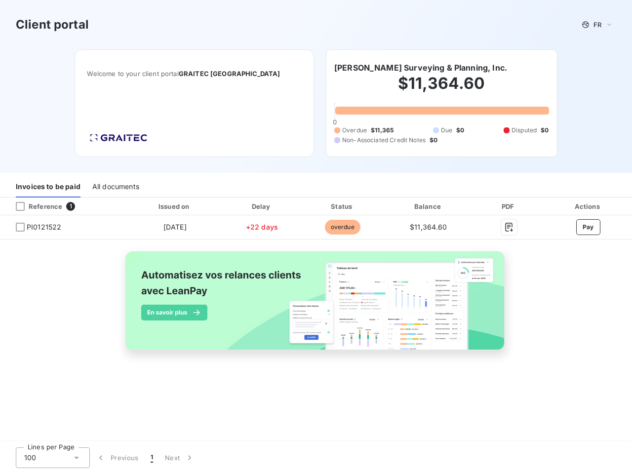 This screenshot has width=632, height=474. What do you see at coordinates (48, 187) in the screenshot?
I see `div: Invoices to be paid` at bounding box center [48, 187].